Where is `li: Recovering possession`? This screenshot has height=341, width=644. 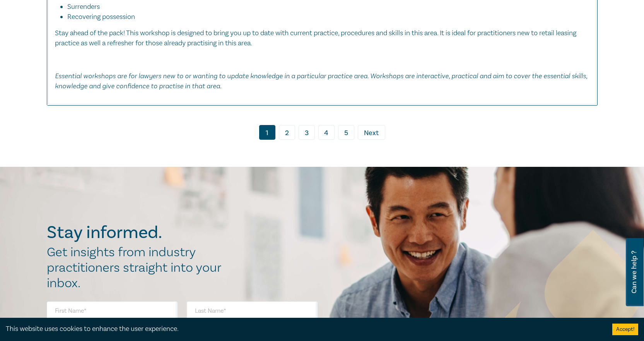
li: Recovering possession is located at coordinates (328, 17).